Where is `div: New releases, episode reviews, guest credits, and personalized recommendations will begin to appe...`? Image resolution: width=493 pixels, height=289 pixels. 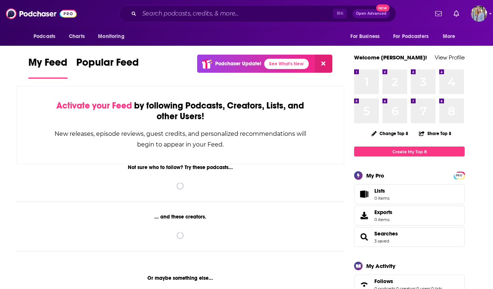 div: New releases, episode reviews, guest credits, and personalized recommendations will begin to appe... is located at coordinates (180, 139).